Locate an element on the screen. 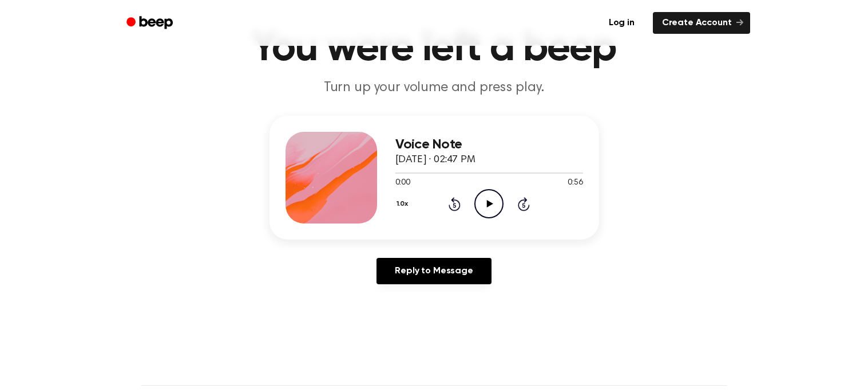  span: 0:56 is located at coordinates (575, 183).